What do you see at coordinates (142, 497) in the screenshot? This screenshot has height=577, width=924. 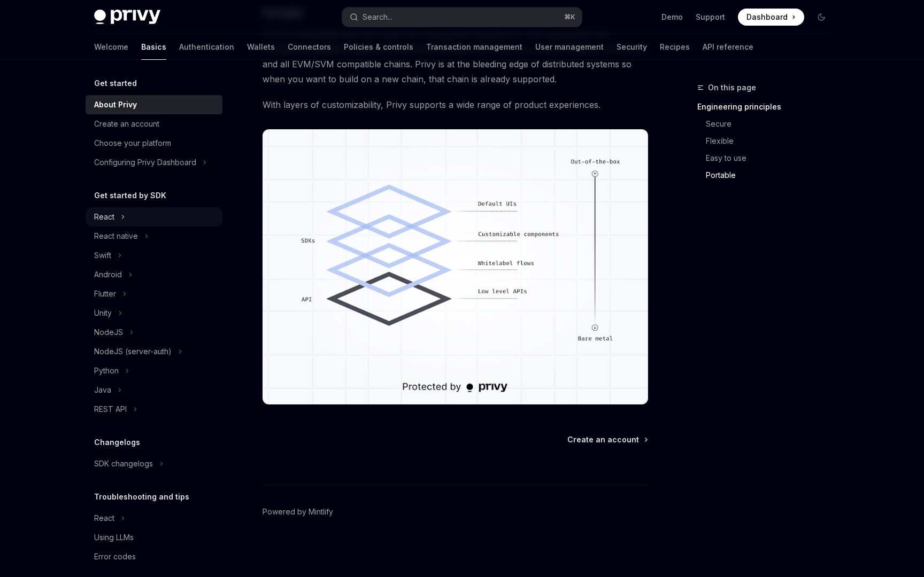 I see `h5: Troubleshooting and tips` at bounding box center [142, 497].